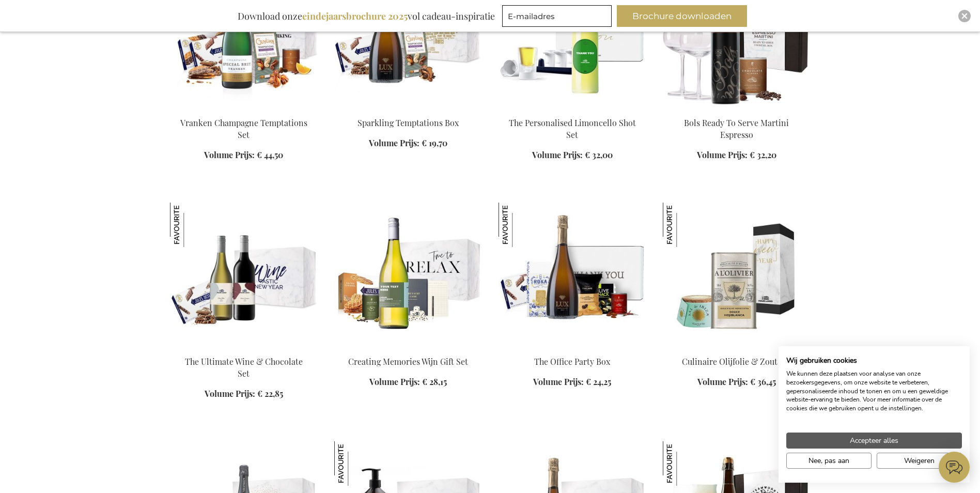 The height and width of the screenshot is (493, 980). Describe the element at coordinates (244, 109) in the screenshot. I see `a: Vranken Champagne Temptations Set Vranken Champagne Temptations Set` at that location.